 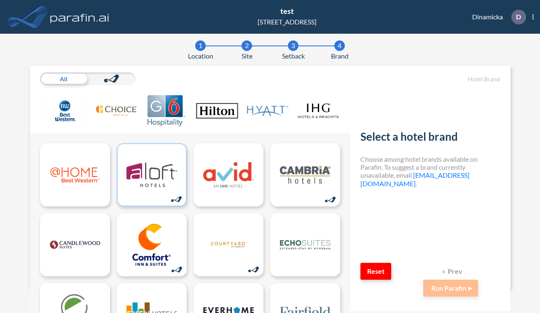 What do you see at coordinates (287, 11) in the screenshot?
I see `span: test` at bounding box center [287, 11].